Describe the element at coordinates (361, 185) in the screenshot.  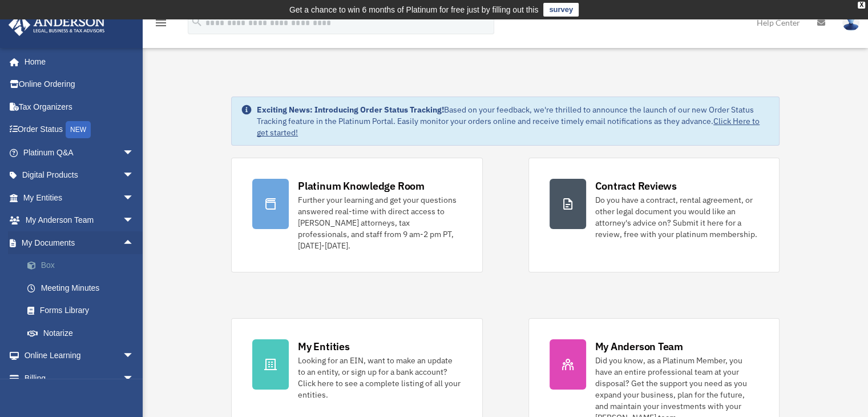
I see `div: Platinum Knowledge Room` at that location.